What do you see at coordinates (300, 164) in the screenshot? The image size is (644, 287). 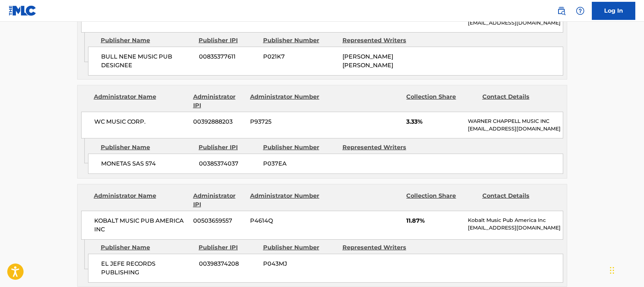 I see `span: P037EA` at bounding box center [300, 164].